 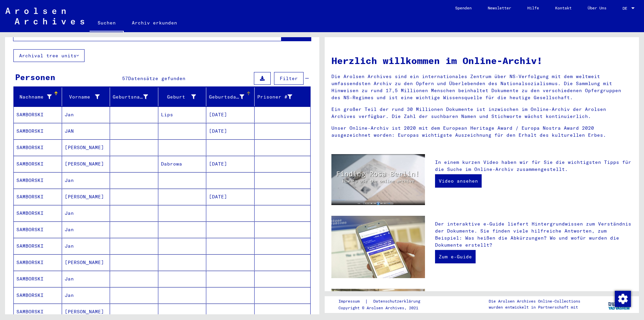 What do you see at coordinates (49, 56) in the screenshot?
I see `button: Archival tree units` at bounding box center [49, 56].